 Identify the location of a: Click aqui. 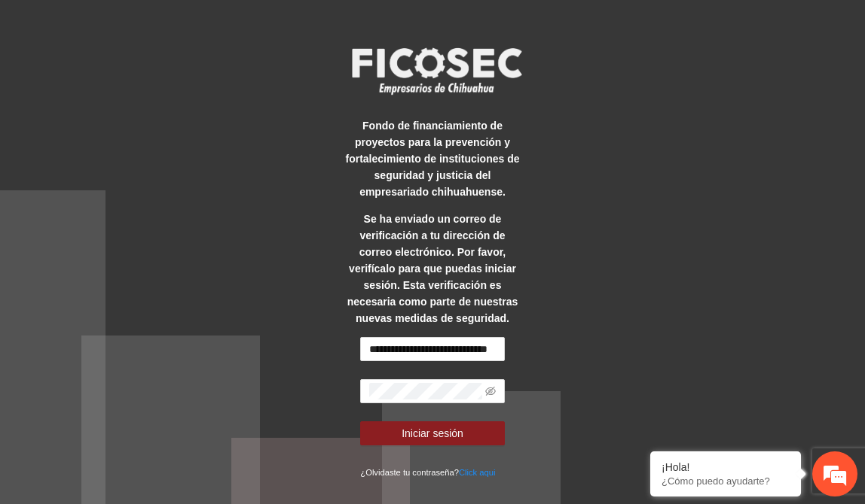
(477, 473).